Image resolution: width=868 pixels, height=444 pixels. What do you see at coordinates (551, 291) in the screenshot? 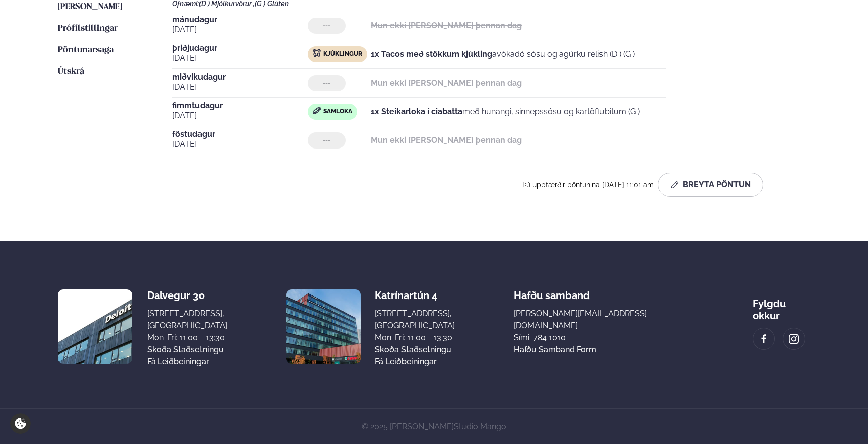
I see `span: Hafðu samband` at bounding box center [551, 291].